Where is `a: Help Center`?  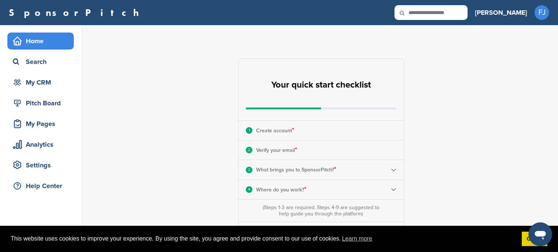 a: Help Center is located at coordinates (41, 186).